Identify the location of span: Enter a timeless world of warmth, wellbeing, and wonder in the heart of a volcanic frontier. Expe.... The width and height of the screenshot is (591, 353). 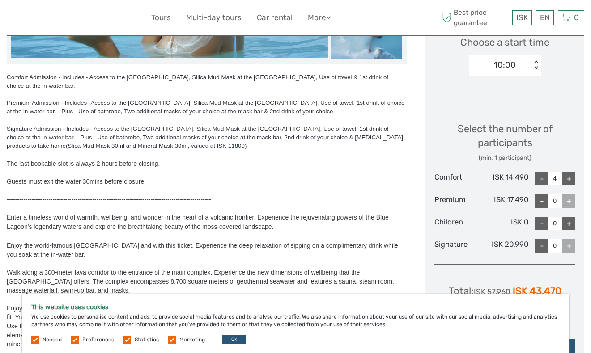
(207, 217).